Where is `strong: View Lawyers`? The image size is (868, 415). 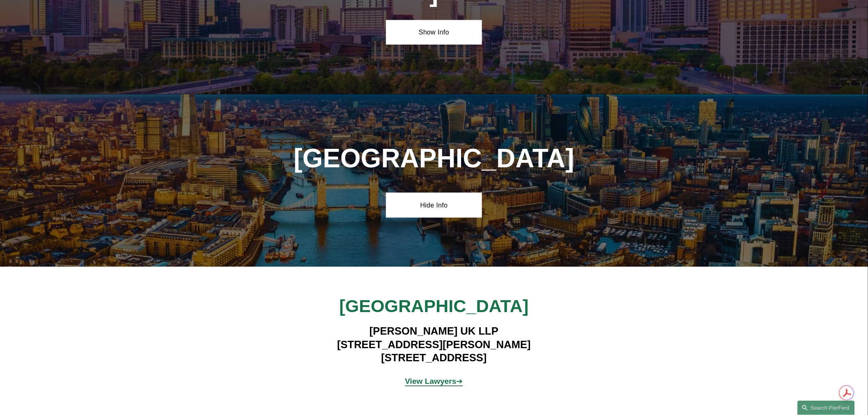 strong: View Lawyers is located at coordinates (431, 381).